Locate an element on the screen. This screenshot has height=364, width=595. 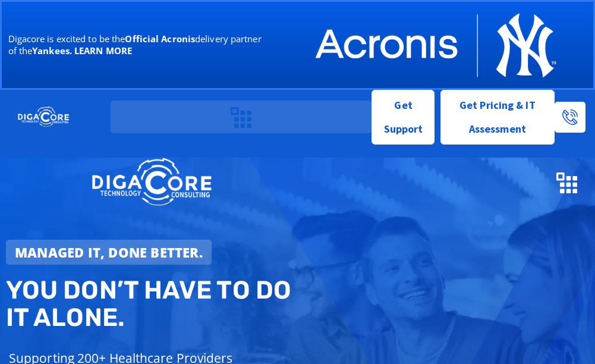
a: Managed IT, done better. is located at coordinates (108, 252).